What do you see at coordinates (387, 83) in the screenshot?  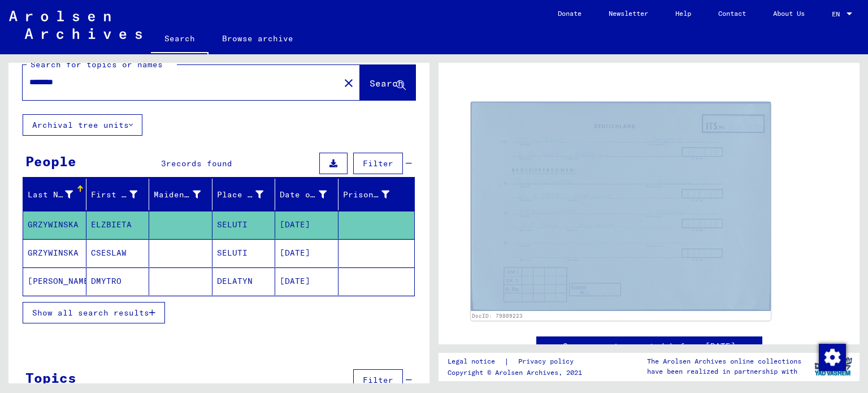 I see `span: Search` at bounding box center [387, 83].